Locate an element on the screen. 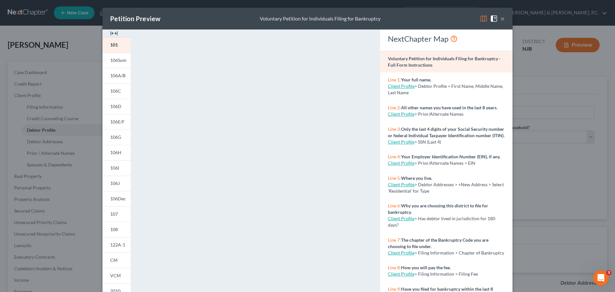  span: 122A-1 is located at coordinates (118, 244).